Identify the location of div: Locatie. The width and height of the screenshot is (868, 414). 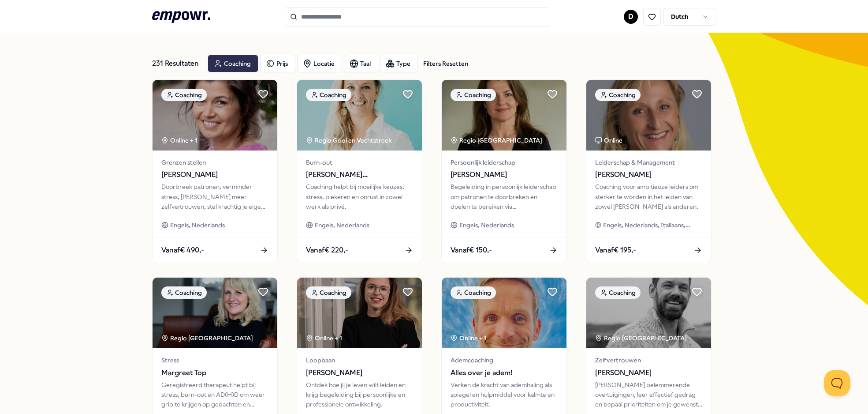
(319, 63).